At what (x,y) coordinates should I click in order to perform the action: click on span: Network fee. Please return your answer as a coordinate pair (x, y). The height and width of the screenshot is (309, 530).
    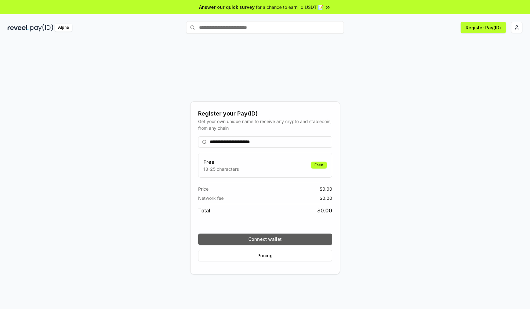
    Looking at the image, I should click on (211, 198).